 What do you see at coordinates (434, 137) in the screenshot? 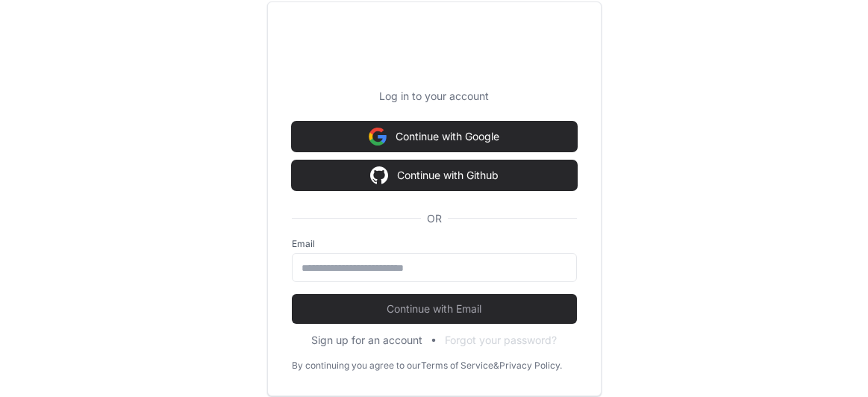
I see `button: Continue with Google` at bounding box center [434, 137].